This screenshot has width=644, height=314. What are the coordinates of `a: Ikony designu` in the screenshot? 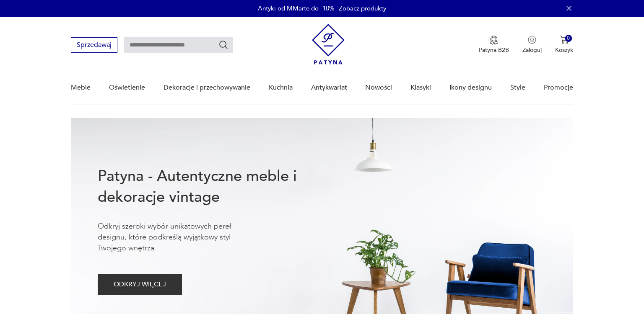 It's located at (470, 87).